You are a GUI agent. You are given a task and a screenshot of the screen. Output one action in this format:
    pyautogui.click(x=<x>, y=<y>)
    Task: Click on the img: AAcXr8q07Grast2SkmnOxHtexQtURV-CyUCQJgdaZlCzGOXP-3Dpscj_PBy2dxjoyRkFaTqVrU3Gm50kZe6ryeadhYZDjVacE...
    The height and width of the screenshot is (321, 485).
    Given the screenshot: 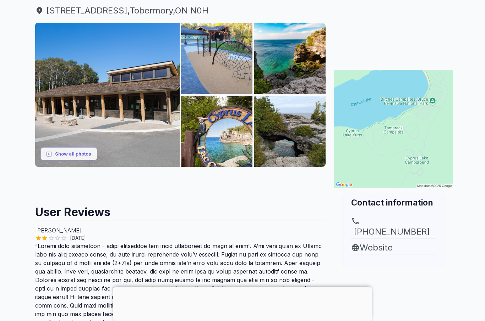 What is the action you would take?
    pyautogui.click(x=290, y=59)
    